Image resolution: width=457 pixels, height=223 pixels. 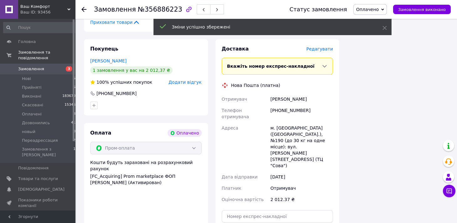 What do you see at coordinates (302, 188) in the screenshot?
I see `div: Отримувач` at bounding box center [302, 188].